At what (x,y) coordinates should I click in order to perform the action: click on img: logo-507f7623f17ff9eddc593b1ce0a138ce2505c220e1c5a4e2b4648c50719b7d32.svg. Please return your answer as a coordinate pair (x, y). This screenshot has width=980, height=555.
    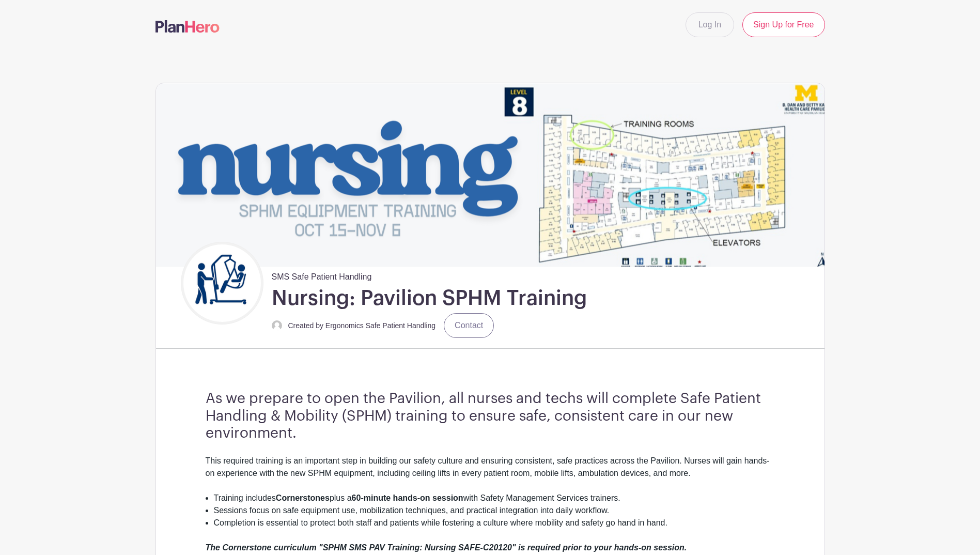
    Looking at the image, I should click on (188, 26).